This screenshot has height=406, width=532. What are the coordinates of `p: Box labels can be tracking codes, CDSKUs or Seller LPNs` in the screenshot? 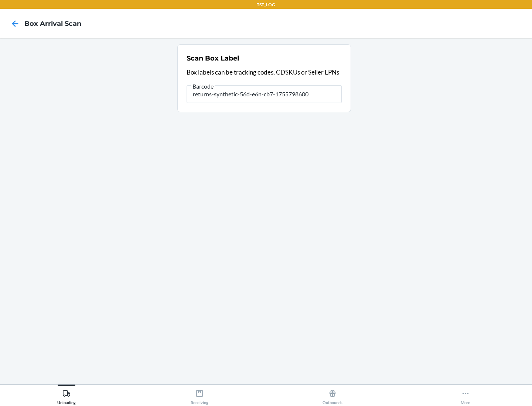 It's located at (264, 72).